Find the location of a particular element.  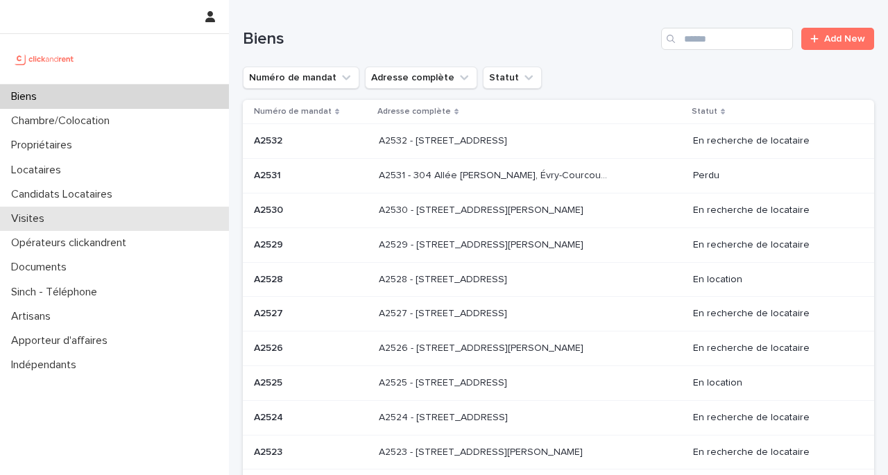

img: UCB0brd3T0yccxBKYDjQ is located at coordinates (44, 59).